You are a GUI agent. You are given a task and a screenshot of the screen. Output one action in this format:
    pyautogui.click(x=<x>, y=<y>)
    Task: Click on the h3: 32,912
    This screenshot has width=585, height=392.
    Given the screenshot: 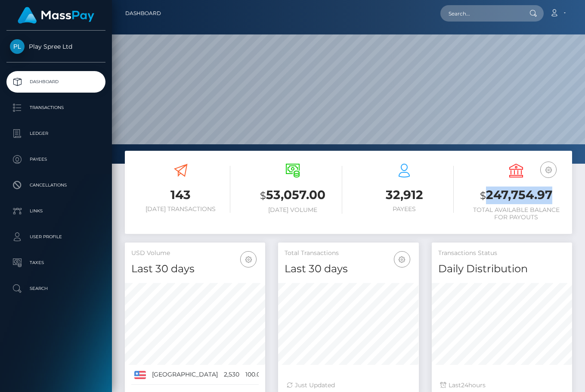 What is the action you would take?
    pyautogui.click(x=405, y=195)
    